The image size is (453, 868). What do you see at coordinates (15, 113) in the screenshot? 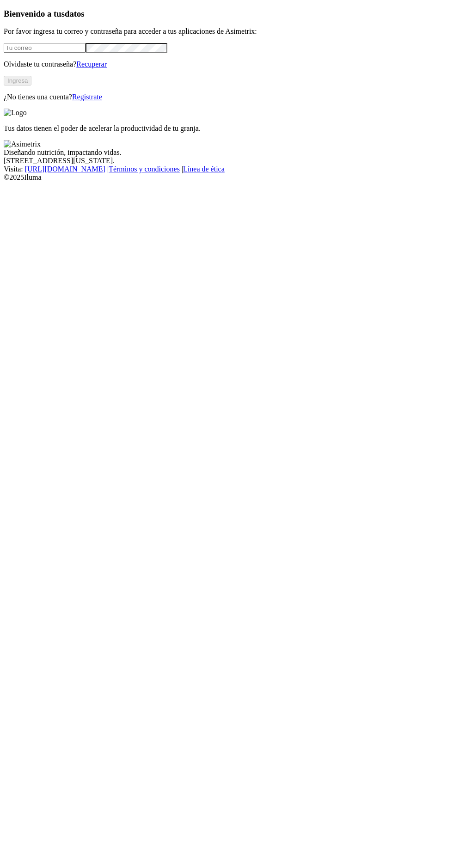
I see `img: Logo` at bounding box center [15, 113].